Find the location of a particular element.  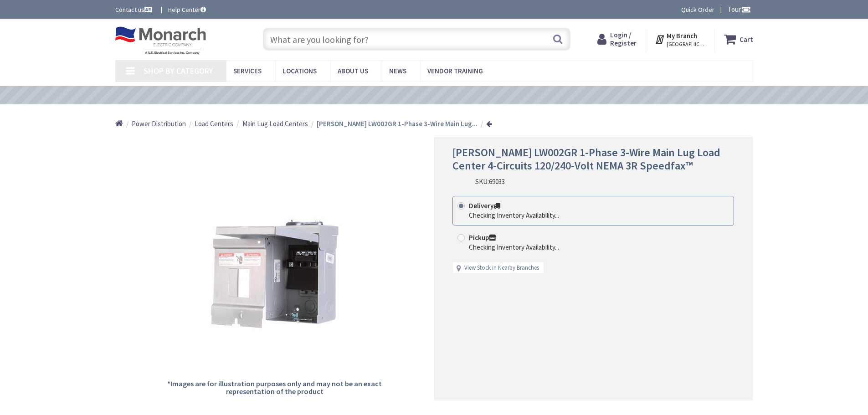

span: Load Centers is located at coordinates (214, 123).